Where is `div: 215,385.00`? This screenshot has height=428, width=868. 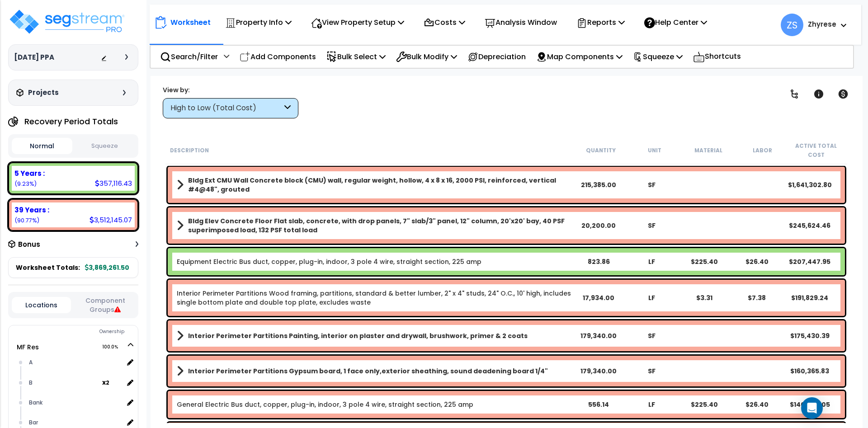 div: 215,385.00 is located at coordinates (599, 185).